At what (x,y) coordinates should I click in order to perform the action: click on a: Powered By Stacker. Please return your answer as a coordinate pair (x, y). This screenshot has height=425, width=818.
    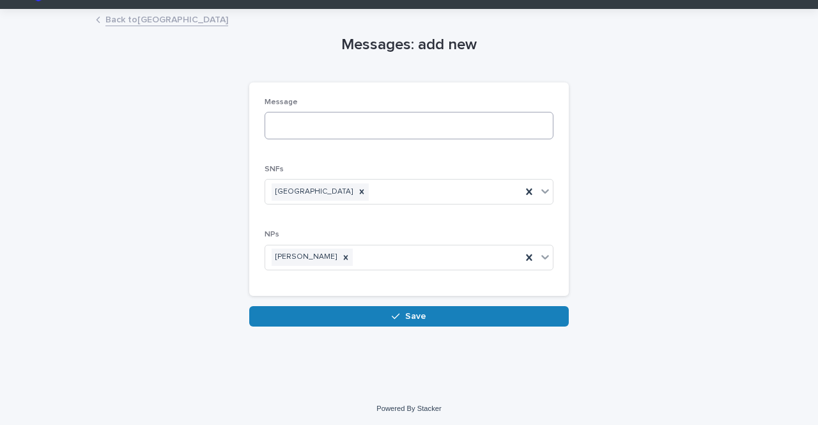
    Looking at the image, I should click on (409, 409).